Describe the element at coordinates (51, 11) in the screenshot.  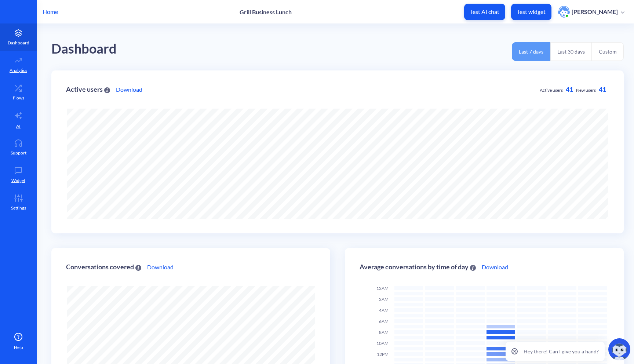
I see `p: Home` at that location.